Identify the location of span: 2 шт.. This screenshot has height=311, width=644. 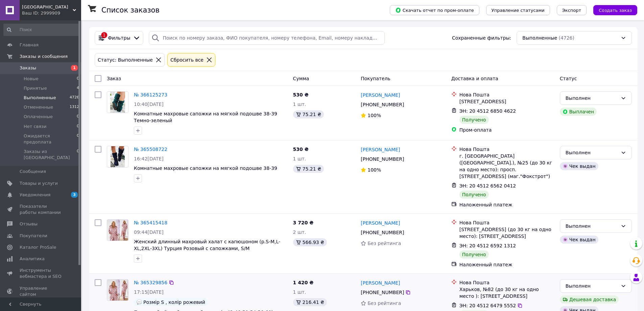
(299, 232).